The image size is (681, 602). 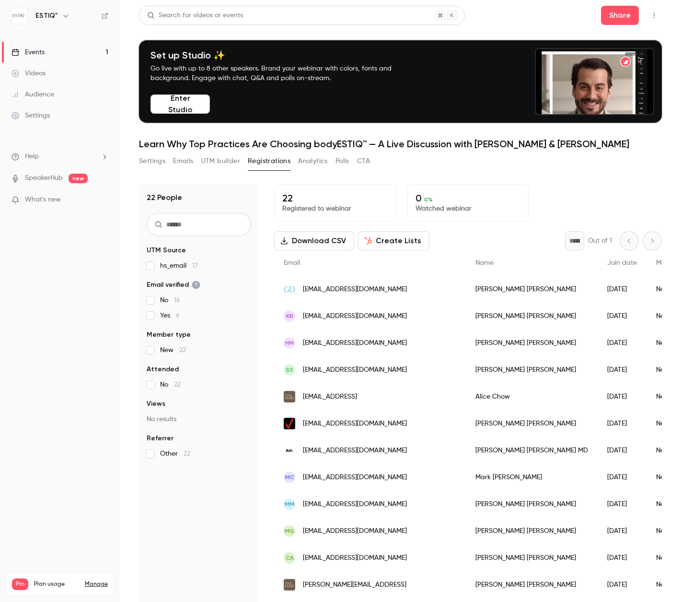 What do you see at coordinates (173, 350) in the screenshot?
I see `span: New` at bounding box center [173, 350].